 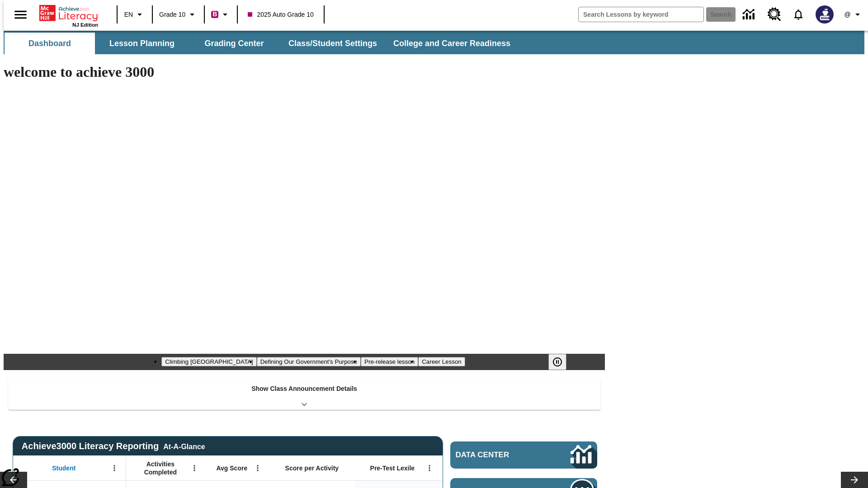 What do you see at coordinates (853, 15) in the screenshot?
I see `button: Profile/Settings` at bounding box center [853, 15].